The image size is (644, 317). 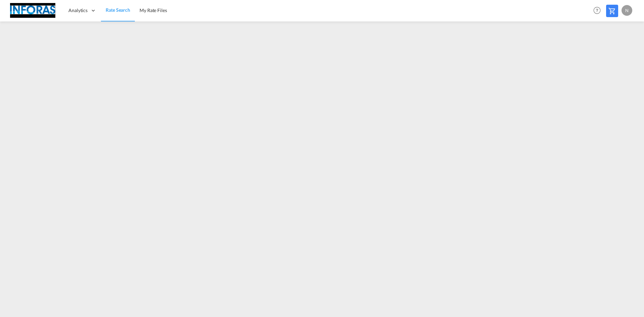 What do you see at coordinates (153, 10) in the screenshot?
I see `span: My Rate Files` at bounding box center [153, 10].